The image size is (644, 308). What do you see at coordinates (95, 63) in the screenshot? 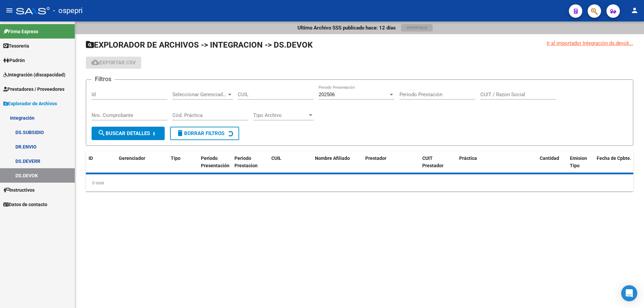
I see `mat-icon: cloud_download` at bounding box center [95, 63].